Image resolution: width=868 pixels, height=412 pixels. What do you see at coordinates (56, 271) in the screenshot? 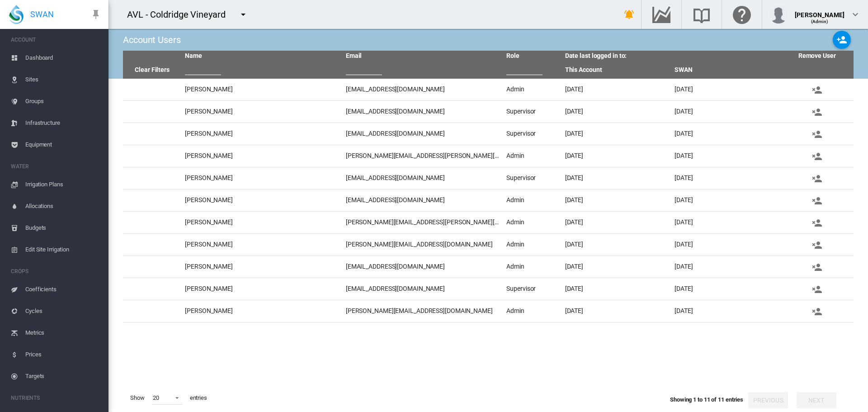
I see `span: CROPS` at bounding box center [56, 271].